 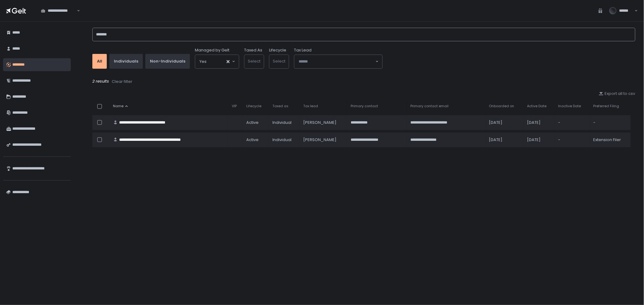 What do you see at coordinates (430, 106) in the screenshot?
I see `span: Primary contact email` at bounding box center [430, 106].